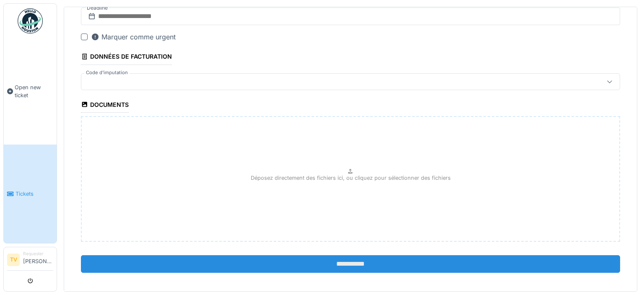 This screenshot has width=644, height=295. I want to click on div: Marquer comme urgent, so click(133, 37).